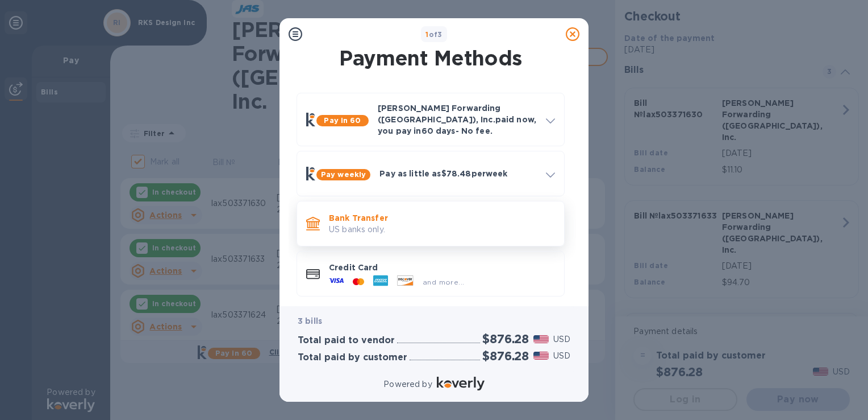 This screenshot has height=420, width=868. What do you see at coordinates (458, 174) in the screenshot?
I see `p: Pay as little as $78.48 per week` at bounding box center [458, 174].